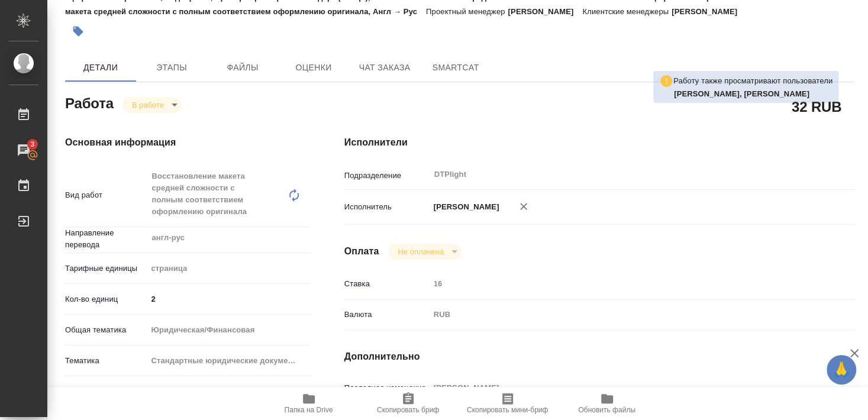 The height and width of the screenshot is (420, 868). Describe the element at coordinates (607, 403) in the screenshot. I see `button: Обновить файлы` at that location.